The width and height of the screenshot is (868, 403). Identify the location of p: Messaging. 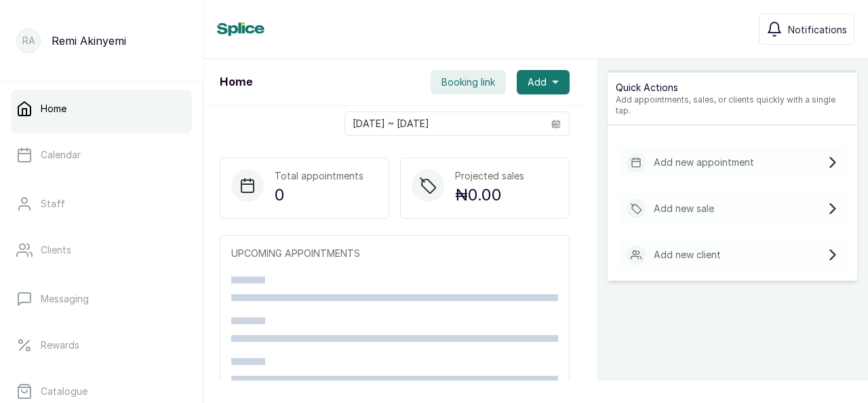
(64, 299).